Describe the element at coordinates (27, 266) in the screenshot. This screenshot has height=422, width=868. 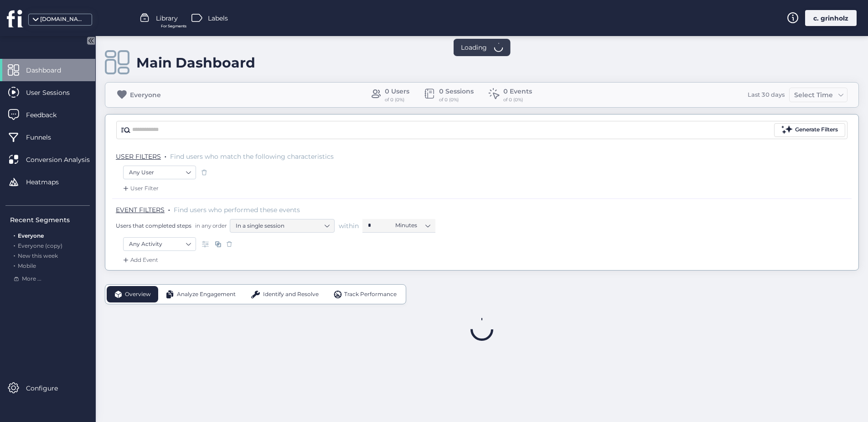
I see `span: Mobile` at that location.